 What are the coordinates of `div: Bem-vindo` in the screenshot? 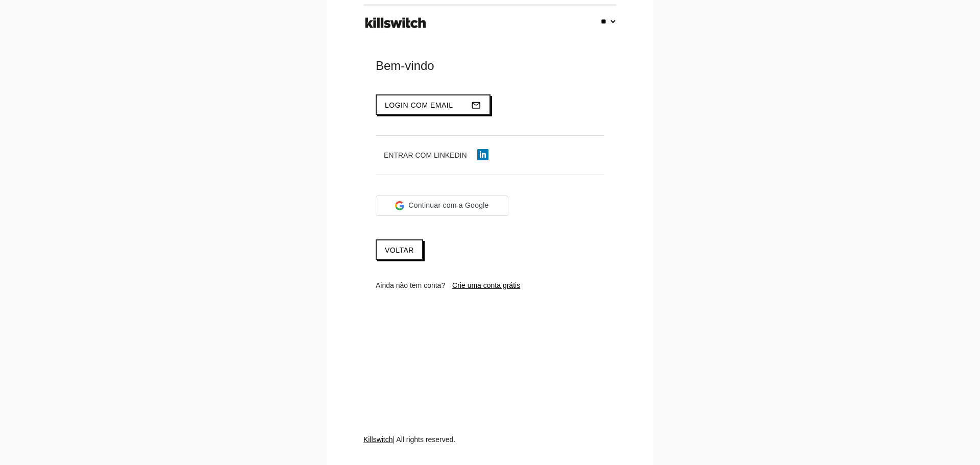 It's located at (490, 66).